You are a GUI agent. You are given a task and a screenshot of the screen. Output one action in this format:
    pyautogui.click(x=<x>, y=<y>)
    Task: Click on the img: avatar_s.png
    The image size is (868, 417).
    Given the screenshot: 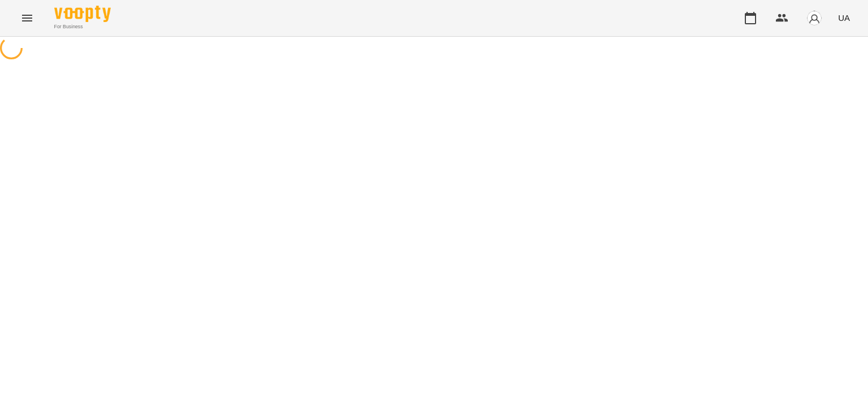 What is the action you would take?
    pyautogui.click(x=814, y=18)
    